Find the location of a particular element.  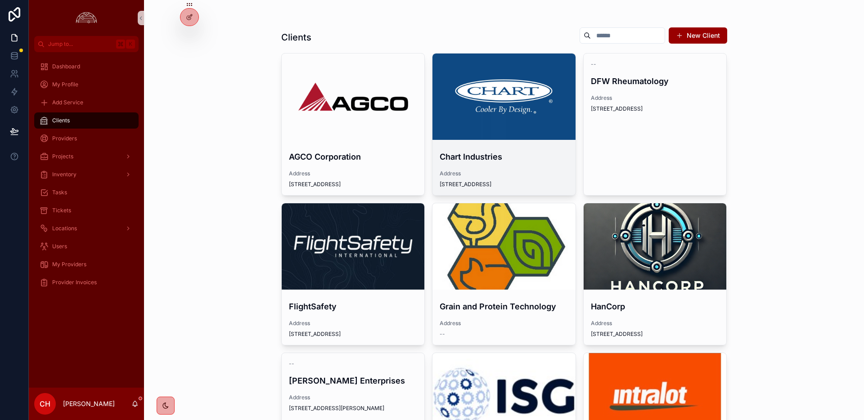

div: scrollable content is located at coordinates (86, 177).